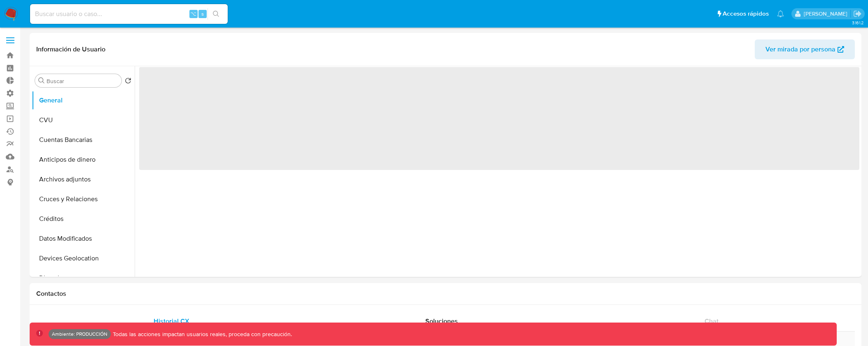  I want to click on button: Datos Modificados, so click(83, 239).